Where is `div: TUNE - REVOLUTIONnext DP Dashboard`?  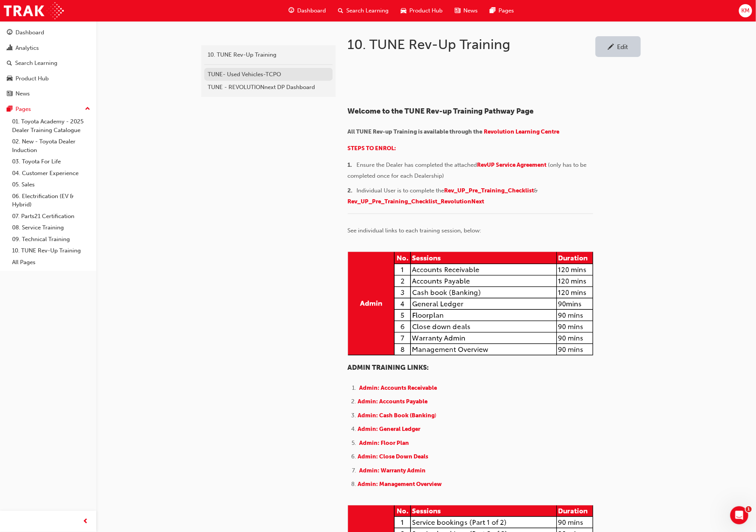 div: TUNE - REVOLUTIONnext DP Dashboard is located at coordinates (268, 87).